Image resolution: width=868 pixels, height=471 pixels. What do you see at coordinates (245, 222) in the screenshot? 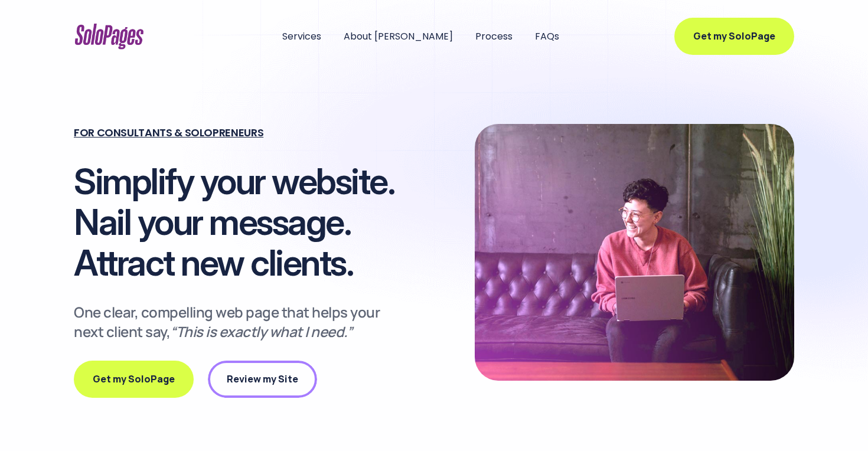
I see `h1: Simplify your website. Nail your message. Attract new clients.` at bounding box center [245, 222].